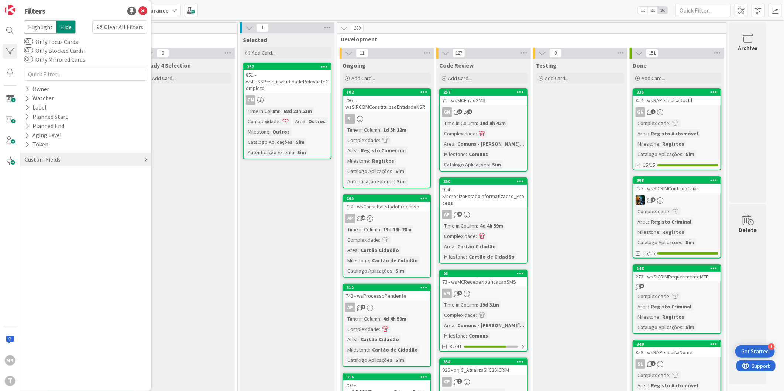 The image size is (784, 391). Describe the element at coordinates (483, 100) in the screenshot. I see `div: 71 - wsMCEnvioSMS` at that location.